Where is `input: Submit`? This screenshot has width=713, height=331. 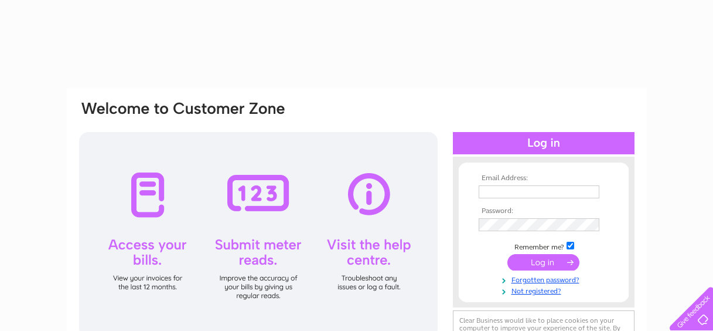 input: Submit is located at coordinates (543, 262).